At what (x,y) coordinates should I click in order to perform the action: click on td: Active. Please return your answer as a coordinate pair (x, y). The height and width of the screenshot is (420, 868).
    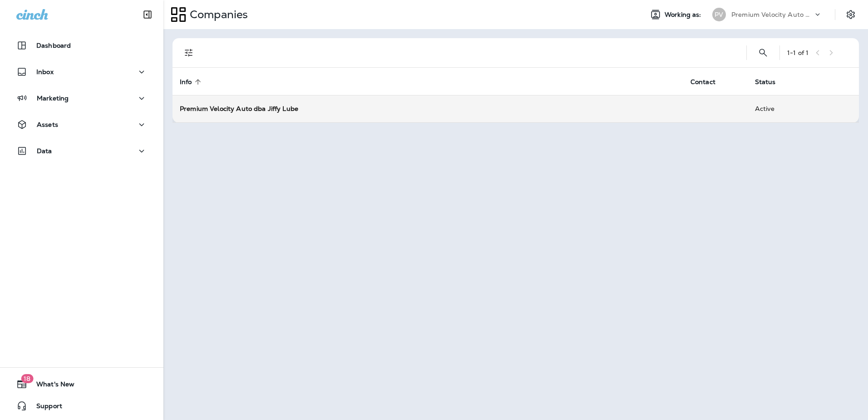
    Looking at the image, I should click on (778, 109).